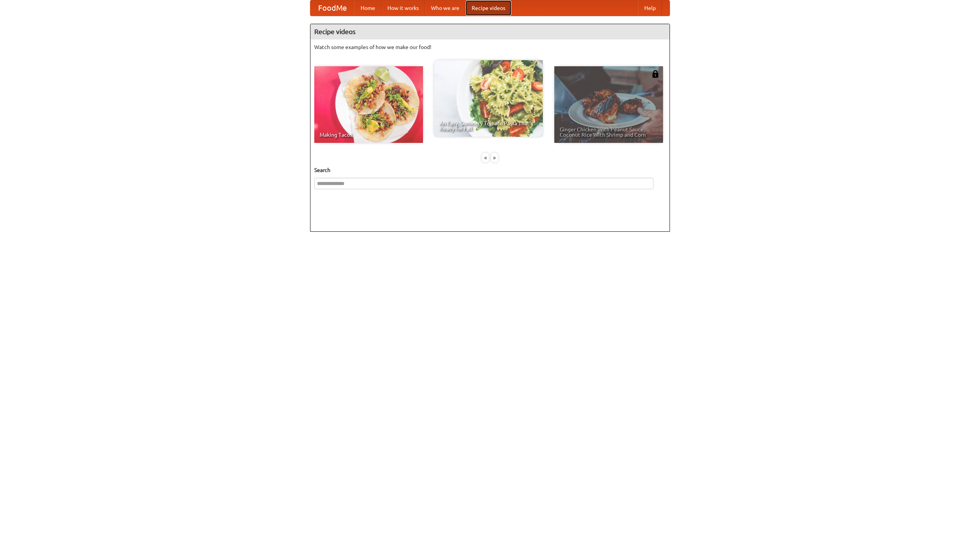  What do you see at coordinates (489, 126) in the screenshot?
I see `span: An Easy, Summery Tomato Pasta That's Ready for Fall` at bounding box center [489, 126].